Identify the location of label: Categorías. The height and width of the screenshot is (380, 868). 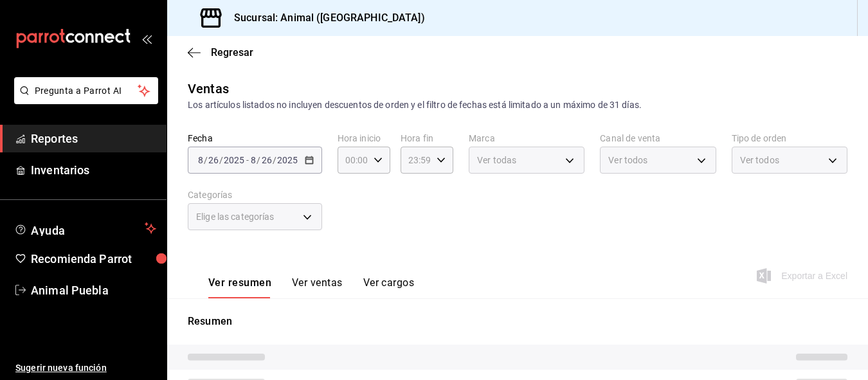
(255, 195).